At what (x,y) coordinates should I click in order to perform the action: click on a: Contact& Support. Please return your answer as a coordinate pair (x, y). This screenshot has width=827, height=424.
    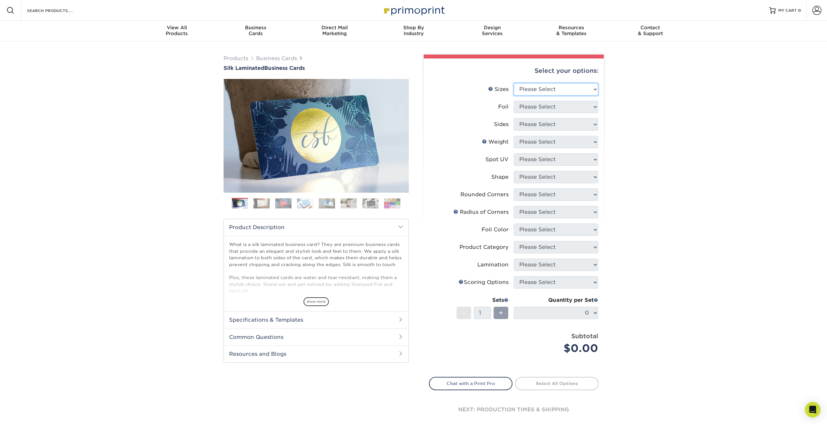
    Looking at the image, I should click on (650, 31).